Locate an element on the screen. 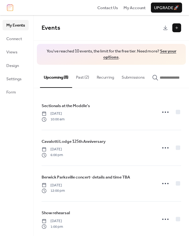  a: Connect is located at coordinates (15, 39).